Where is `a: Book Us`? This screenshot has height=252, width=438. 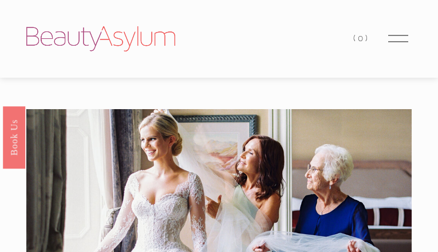
a: Book Us is located at coordinates (14, 137).